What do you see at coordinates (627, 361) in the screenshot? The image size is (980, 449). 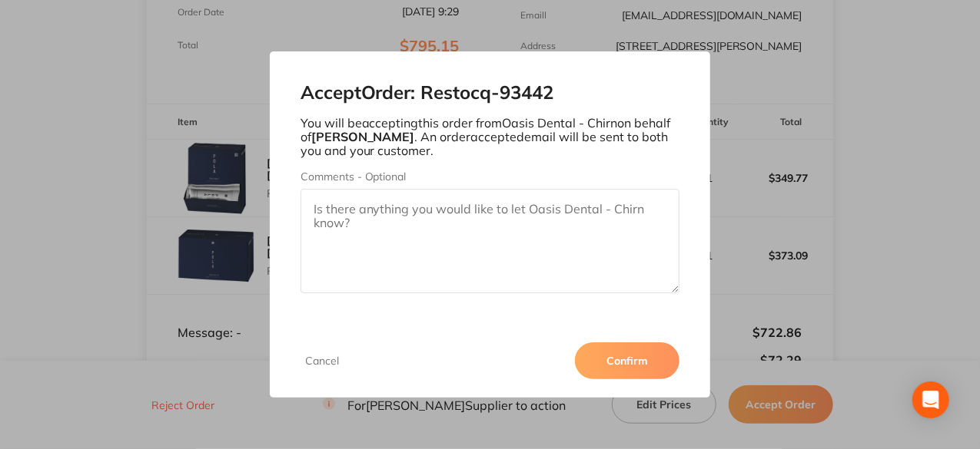 I see `button: Confirm` at bounding box center [627, 361].